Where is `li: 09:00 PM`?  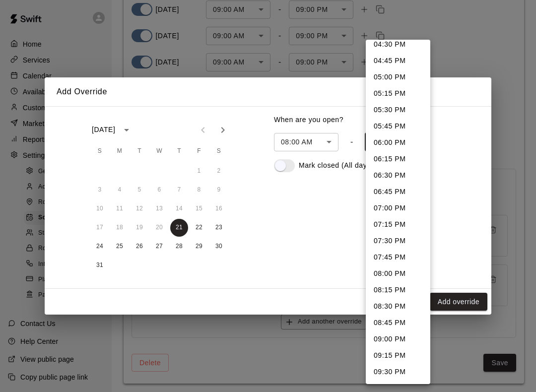
li: 09:00 PM is located at coordinates (398, 339).